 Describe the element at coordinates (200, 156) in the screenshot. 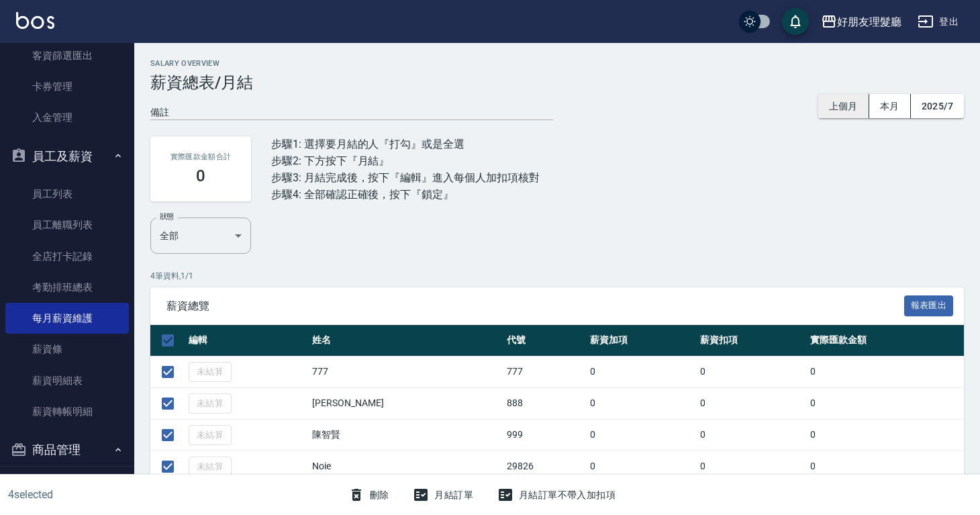

I see `h2: 實際匯款金額合計` at that location.